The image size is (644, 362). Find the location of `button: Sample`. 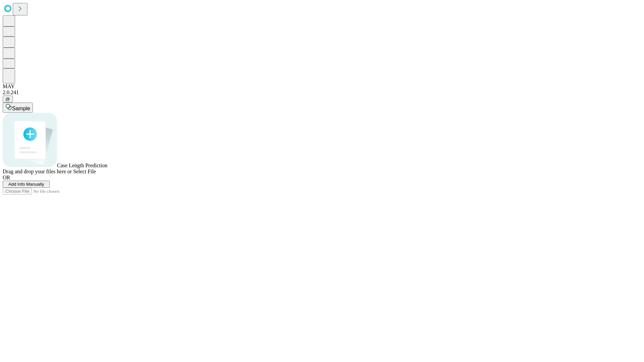

button: Sample is located at coordinates (18, 108).